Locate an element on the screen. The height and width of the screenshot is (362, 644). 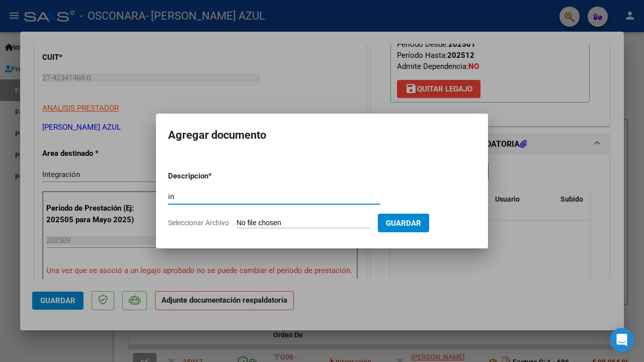
span: Guardar is located at coordinates (404, 223).